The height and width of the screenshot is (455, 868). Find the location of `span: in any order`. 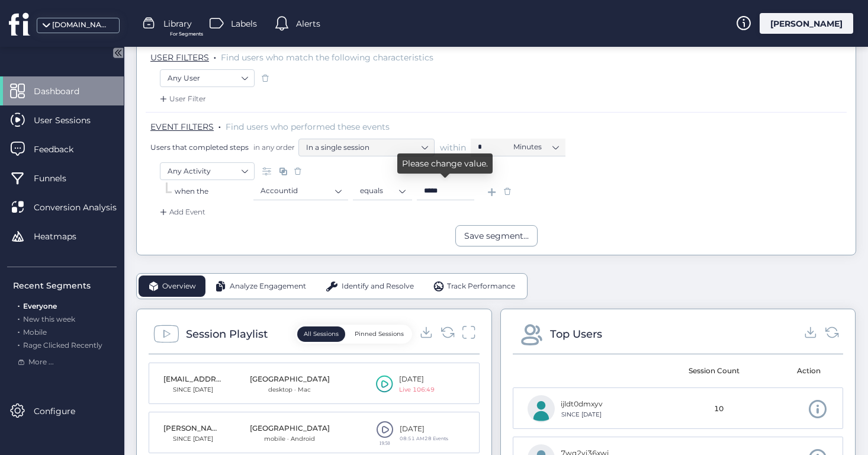

span: in any order is located at coordinates (273, 147).